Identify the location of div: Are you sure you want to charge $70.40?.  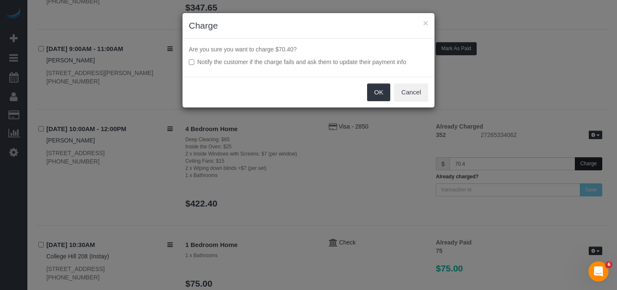
(309, 58).